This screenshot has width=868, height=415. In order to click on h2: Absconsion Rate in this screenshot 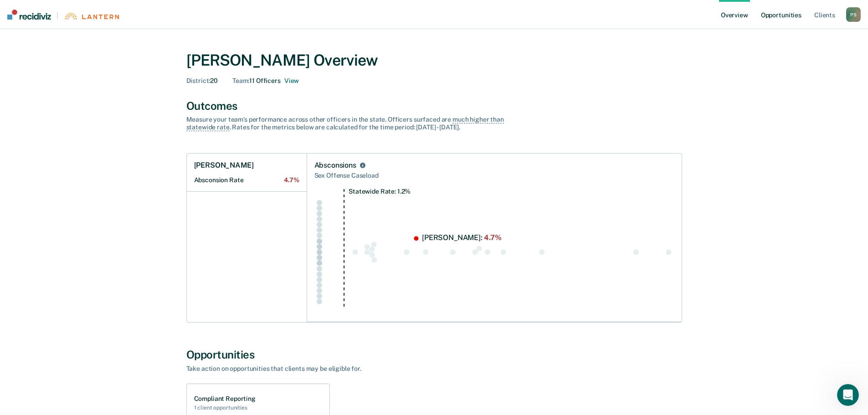, I will do `click(247, 180)`.